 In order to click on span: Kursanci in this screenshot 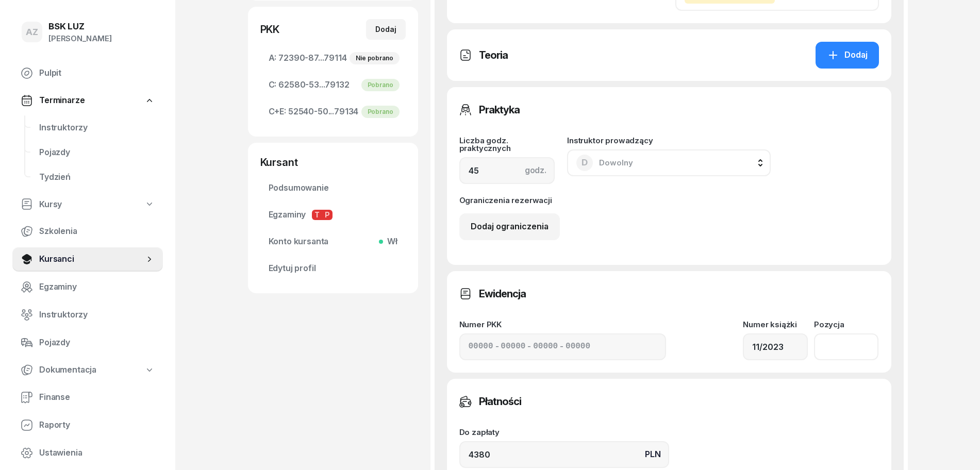, I will do `click(92, 259)`.